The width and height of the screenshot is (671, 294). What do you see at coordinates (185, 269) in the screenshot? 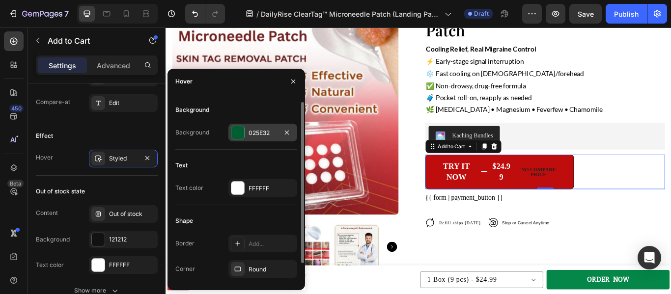
I see `div: Corner` at bounding box center [185, 269].